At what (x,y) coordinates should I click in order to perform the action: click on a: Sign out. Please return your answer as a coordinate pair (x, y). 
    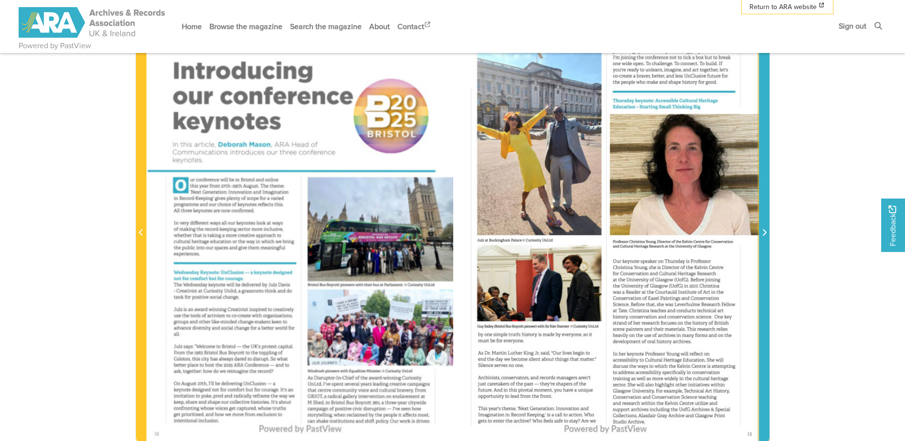
    Looking at the image, I should click on (853, 26).